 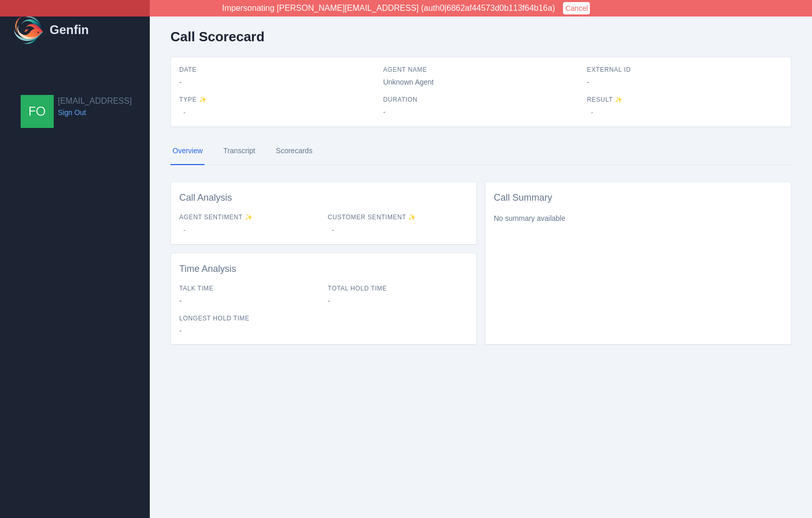 I want to click on span: Agent Name, so click(x=481, y=70).